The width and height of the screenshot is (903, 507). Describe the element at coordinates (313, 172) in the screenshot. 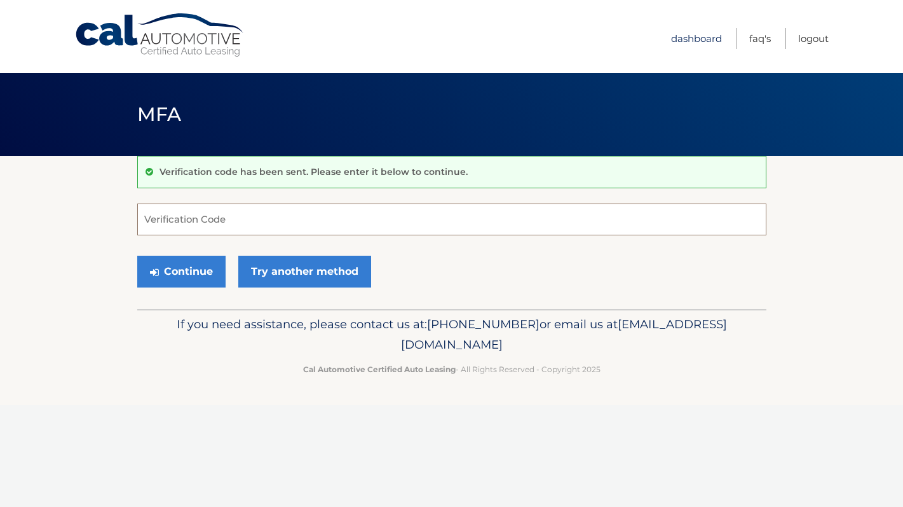

I see `p: Verification code has been sent. Please enter it below to continue.` at that location.